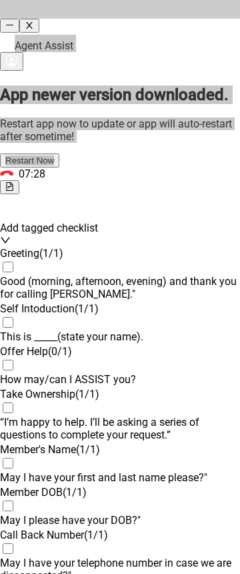 The width and height of the screenshot is (240, 574). What do you see at coordinates (29, 25) in the screenshot?
I see `span: close` at bounding box center [29, 25].